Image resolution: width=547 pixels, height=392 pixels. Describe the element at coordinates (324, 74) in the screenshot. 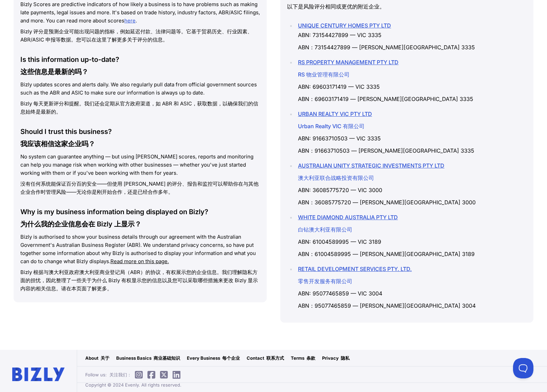

I see `font: RS 物业管理有限公司` at that location.